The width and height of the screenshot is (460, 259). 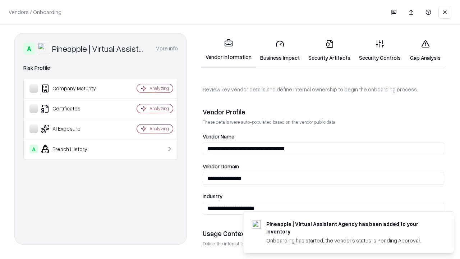 I want to click on a: Business Impact, so click(x=280, y=50).